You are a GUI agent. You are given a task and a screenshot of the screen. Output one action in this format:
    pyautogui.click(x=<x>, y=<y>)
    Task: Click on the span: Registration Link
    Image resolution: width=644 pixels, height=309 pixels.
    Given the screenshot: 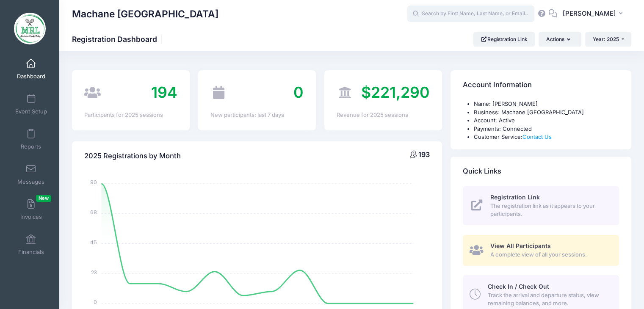 What is the action you would take?
    pyautogui.click(x=515, y=197)
    